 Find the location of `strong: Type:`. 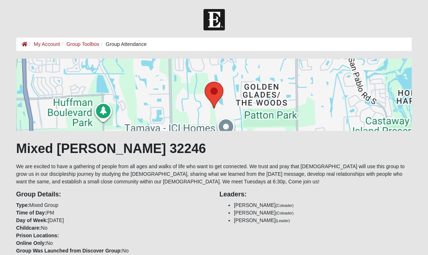

strong: Type: is located at coordinates (23, 205).